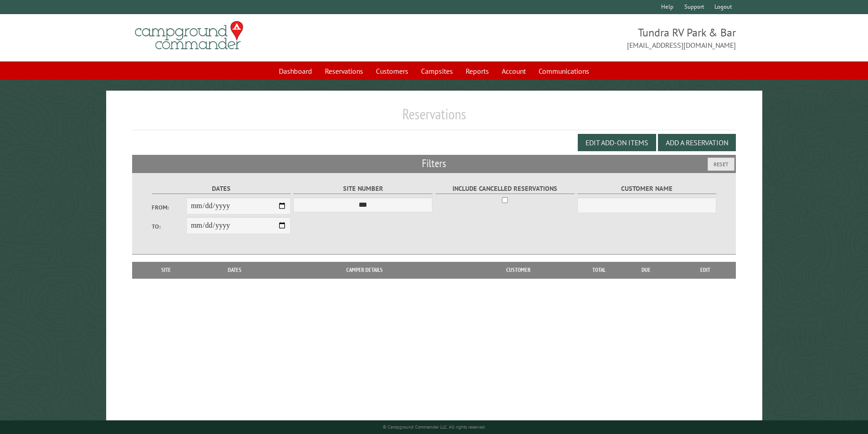  What do you see at coordinates (721, 164) in the screenshot?
I see `button: Reset` at bounding box center [721, 164].